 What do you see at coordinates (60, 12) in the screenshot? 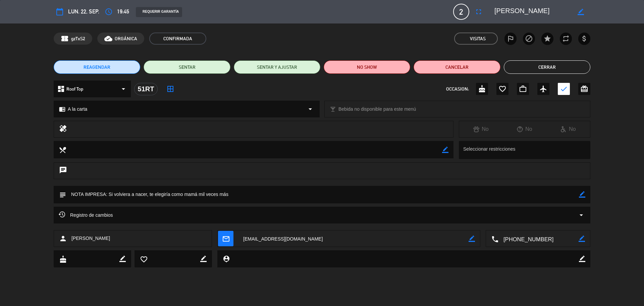
I see `i: calendar_today` at bounding box center [60, 12].